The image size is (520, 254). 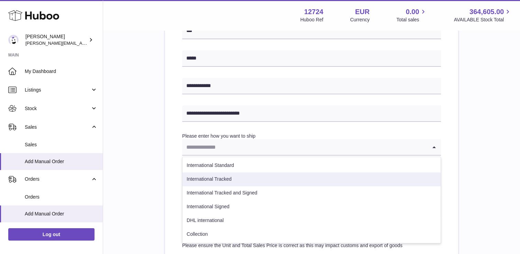 What do you see at coordinates (311, 234) in the screenshot?
I see `li: Collection` at bounding box center [311, 234].